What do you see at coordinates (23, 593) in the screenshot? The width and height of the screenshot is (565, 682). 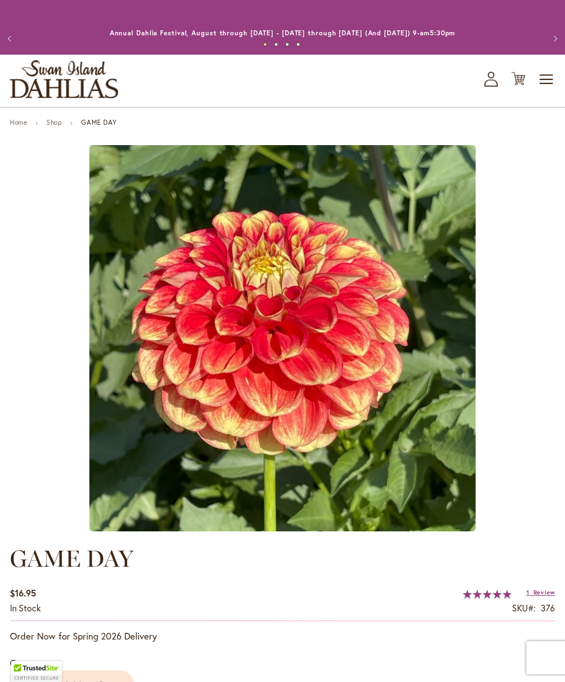 I see `span: $16.95` at bounding box center [23, 593].